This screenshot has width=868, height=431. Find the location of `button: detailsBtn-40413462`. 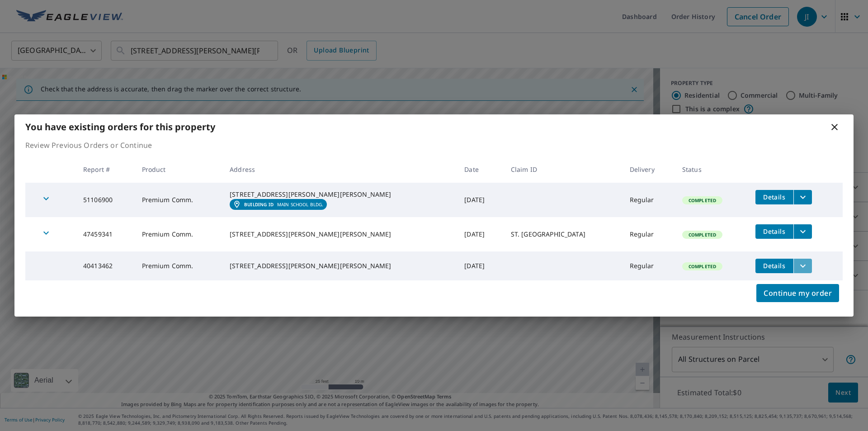

button: detailsBtn-40413462 is located at coordinates (775, 266).